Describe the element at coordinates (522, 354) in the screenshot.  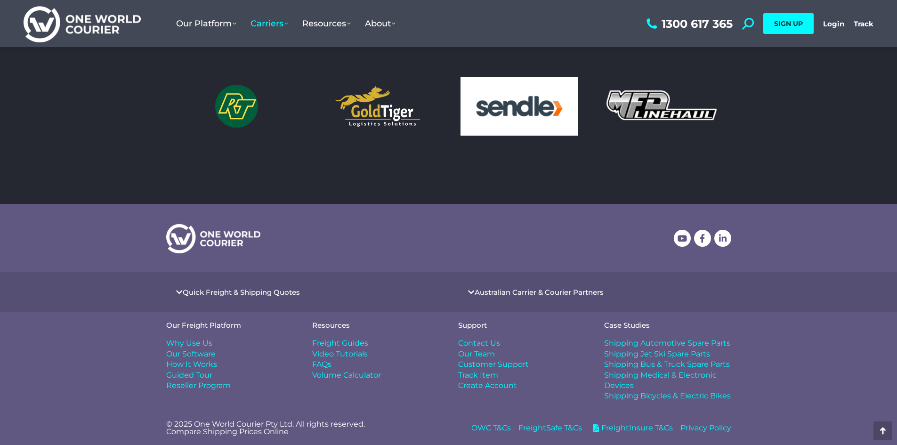
I see `a: Our Team` at that location.